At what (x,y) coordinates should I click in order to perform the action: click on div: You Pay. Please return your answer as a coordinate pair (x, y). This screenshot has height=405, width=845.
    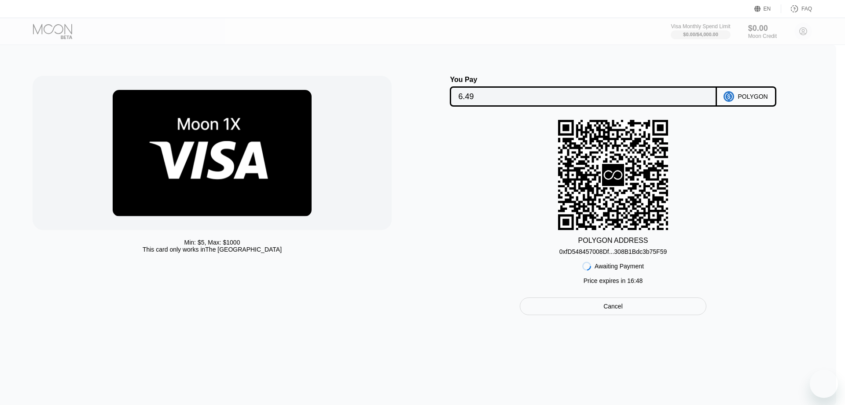
    Looking at the image, I should click on (583, 80).